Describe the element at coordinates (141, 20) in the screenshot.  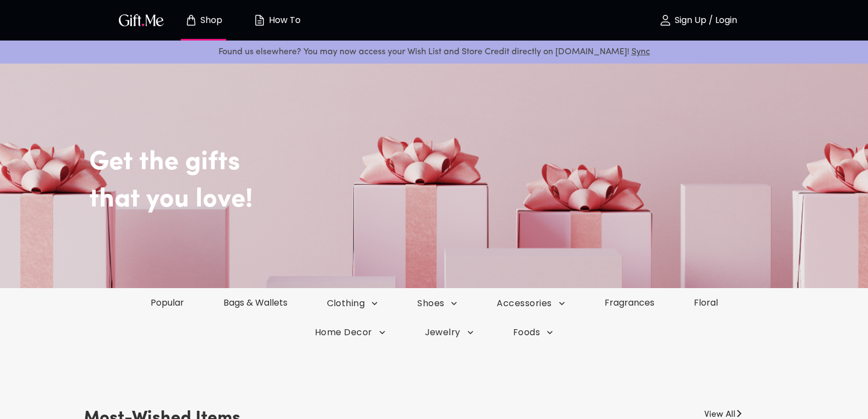
I see `img: GiftMe Logo` at that location.